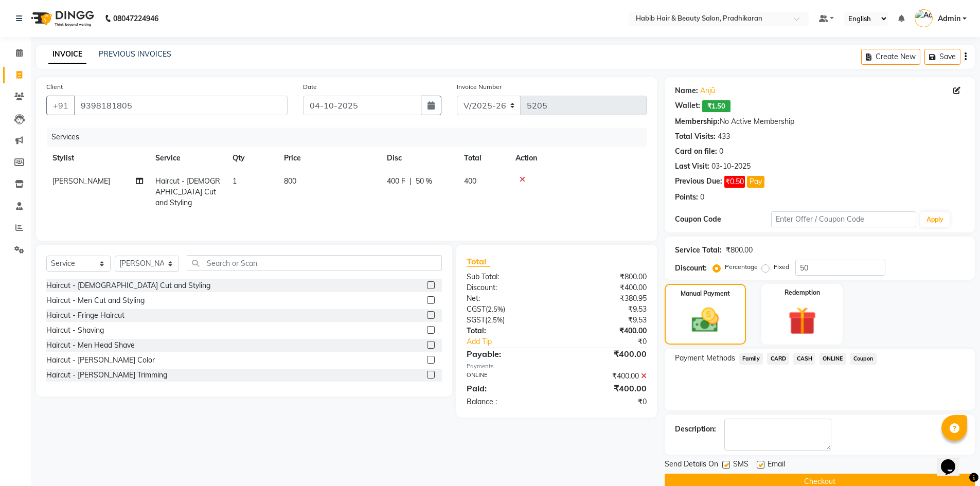 This screenshot has width=980, height=486. I want to click on label: Percentage, so click(742, 267).